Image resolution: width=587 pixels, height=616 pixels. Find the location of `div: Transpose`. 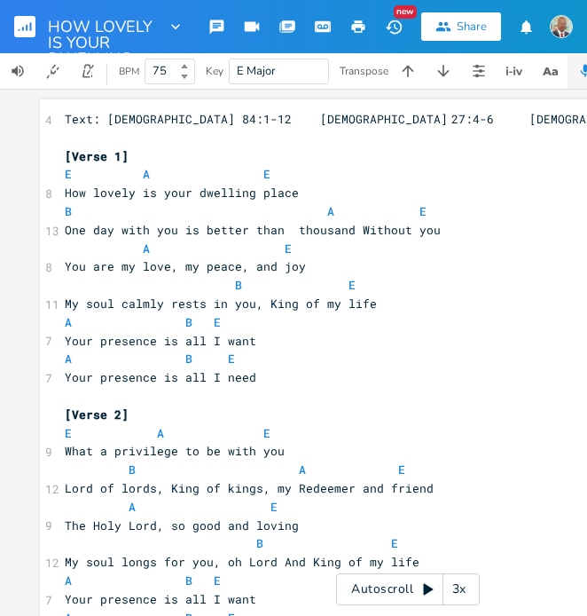

div: Transpose is located at coordinates (364, 71).